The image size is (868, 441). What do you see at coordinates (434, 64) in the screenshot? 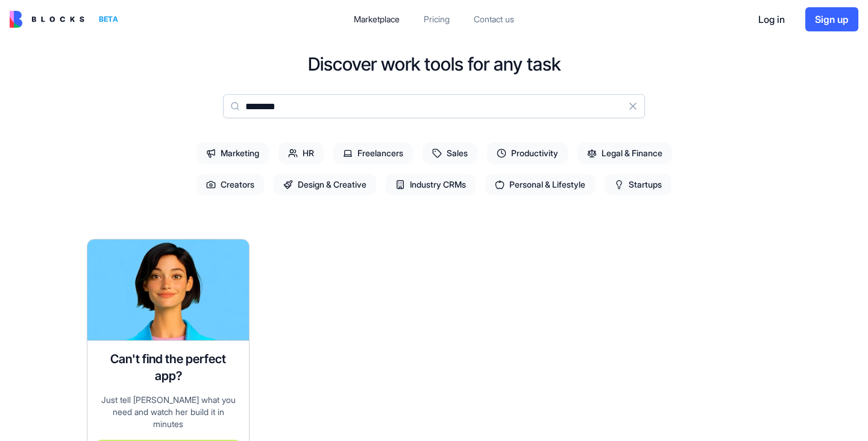
I see `h2: Discover work tools for any task` at bounding box center [434, 64].